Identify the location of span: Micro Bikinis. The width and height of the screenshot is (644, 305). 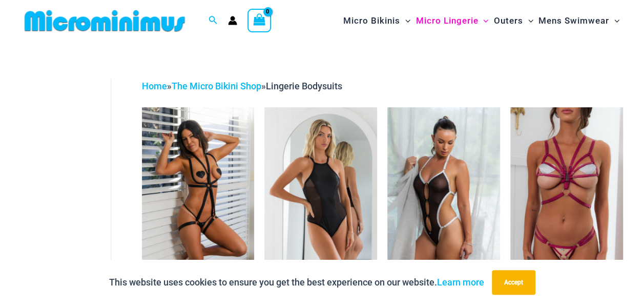
(372, 20).